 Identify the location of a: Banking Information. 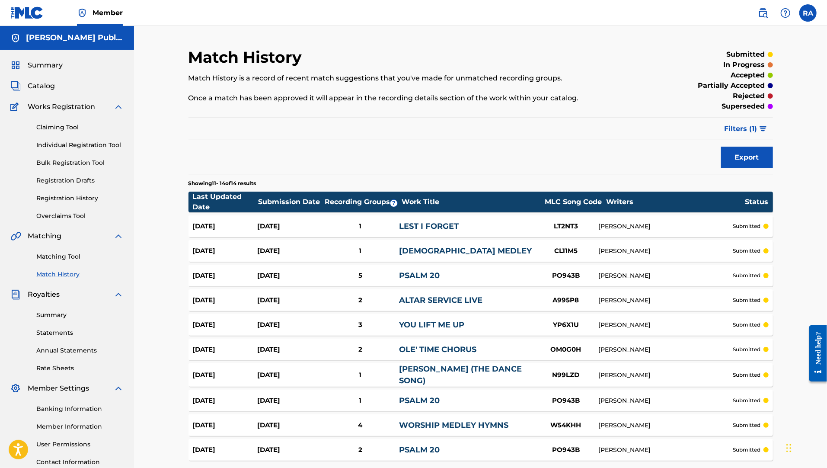
(80, 409).